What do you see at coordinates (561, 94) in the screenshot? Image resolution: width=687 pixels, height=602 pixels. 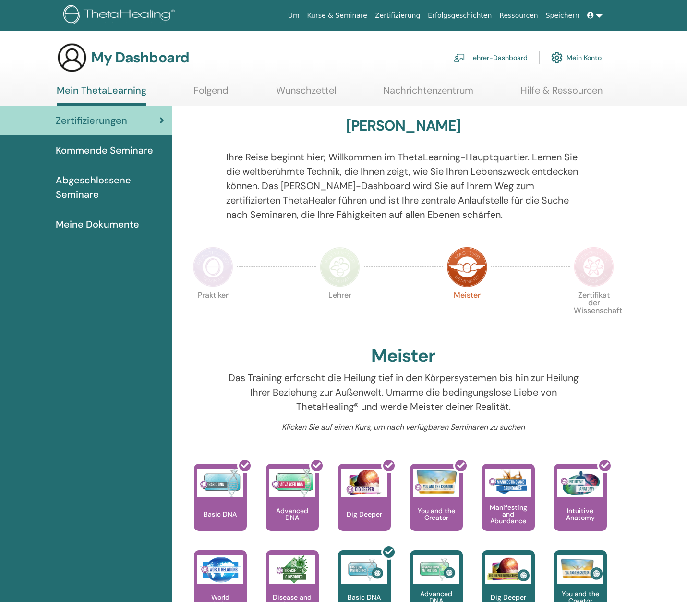 I see `a: Hilfe & Ressourcen` at bounding box center [561, 94].